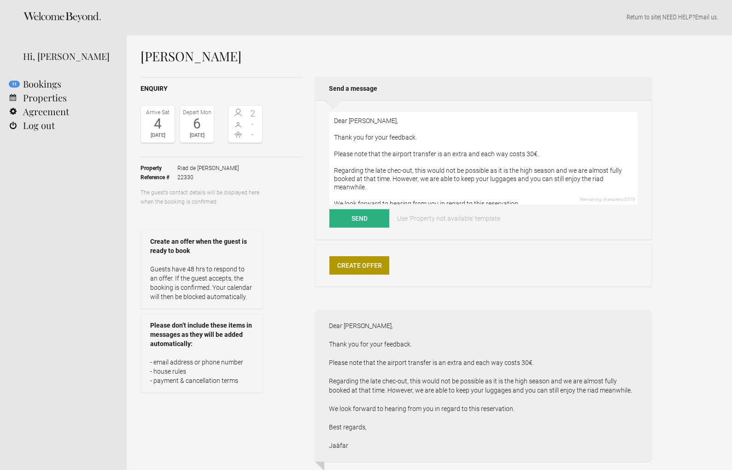 This screenshot has width=732, height=470. Describe the element at coordinates (14, 84) in the screenshot. I see `flynt-notification-badge: 11` at that location.